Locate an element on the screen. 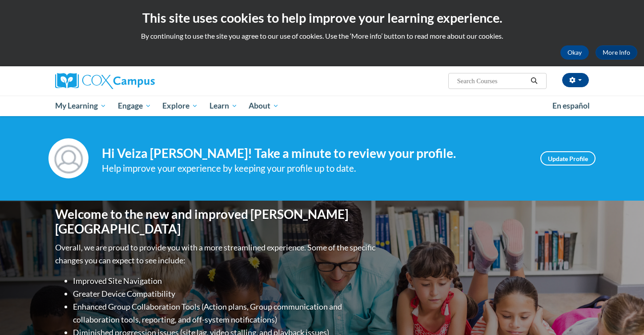 This screenshot has width=644, height=335. a: Engage is located at coordinates (134, 106).